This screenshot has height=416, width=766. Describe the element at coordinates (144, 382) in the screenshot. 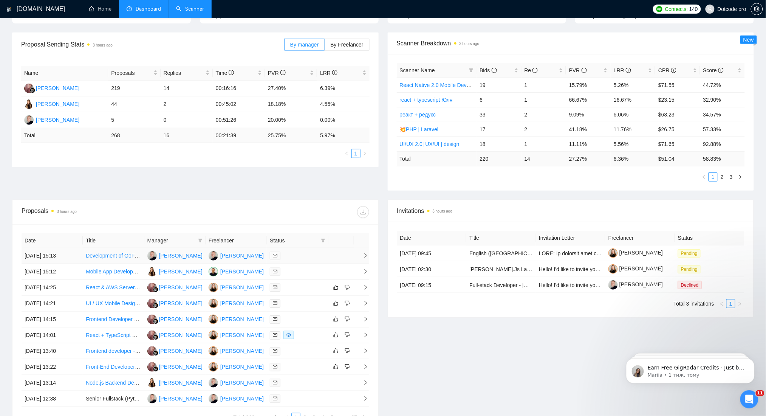

I see `a: Node.js Backend Developer for Social Media App` at that location.